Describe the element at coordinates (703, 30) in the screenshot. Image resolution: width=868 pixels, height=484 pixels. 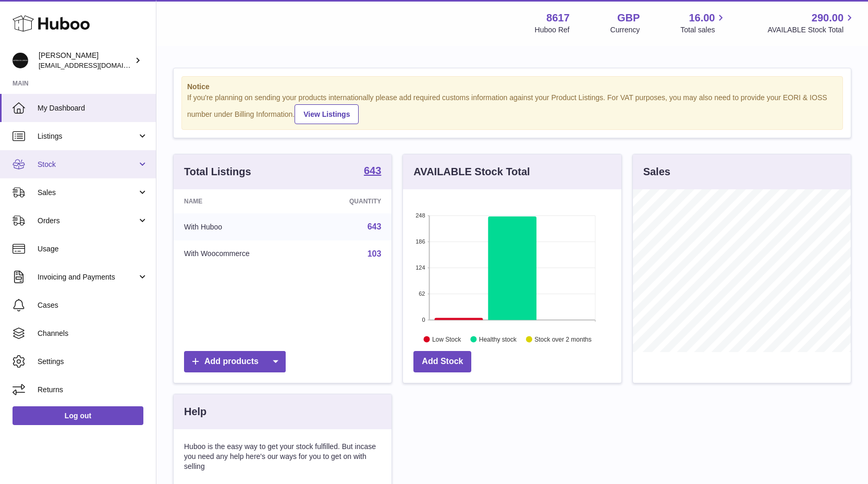
I see `span: Total sales` at that location.